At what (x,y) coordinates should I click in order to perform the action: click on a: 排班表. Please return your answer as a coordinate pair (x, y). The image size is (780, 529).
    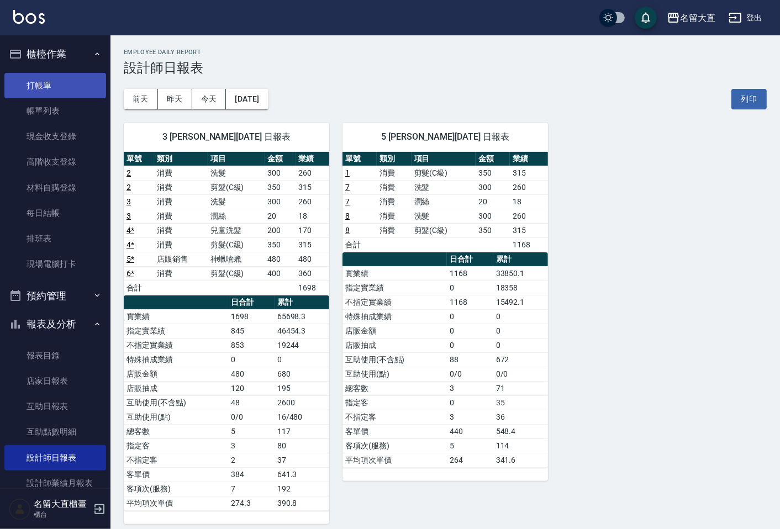
    Looking at the image, I should click on (55, 239).